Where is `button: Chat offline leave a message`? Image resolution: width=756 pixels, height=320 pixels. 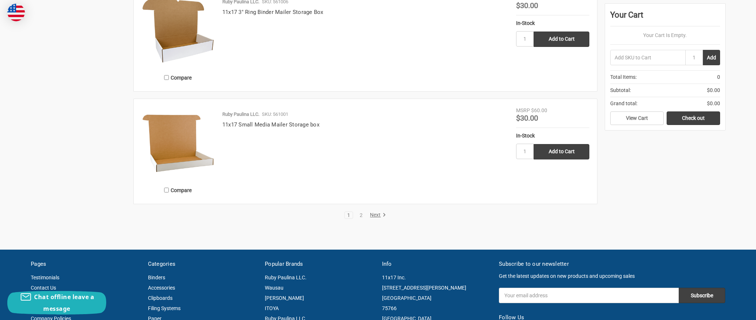
button: Chat offline leave a message is located at coordinates (57, 303).